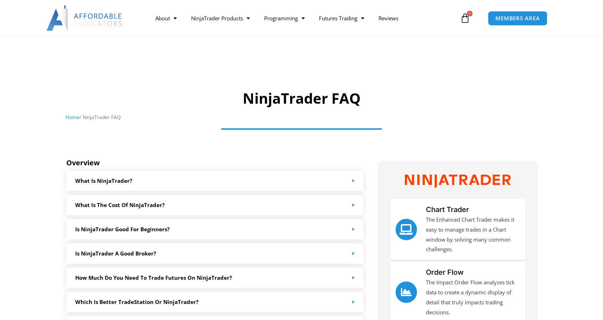 Image resolution: width=603 pixels, height=320 pixels. Describe the element at coordinates (302, 117) in the screenshot. I see `nav: Breadcrumb` at that location.